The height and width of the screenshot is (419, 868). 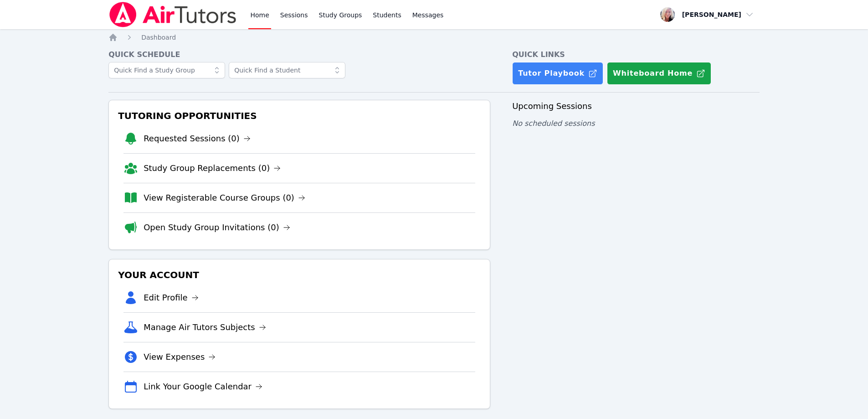 What do you see at coordinates (553, 123) in the screenshot?
I see `span: No scheduled sessions` at bounding box center [553, 123].